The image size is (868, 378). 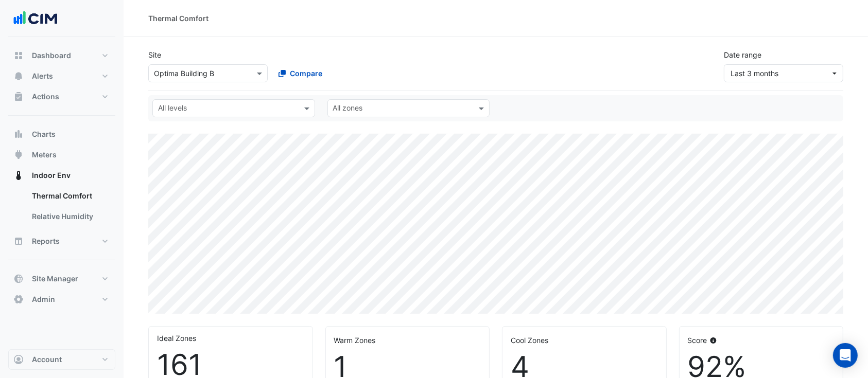 I want to click on img: Company Logo, so click(x=36, y=18).